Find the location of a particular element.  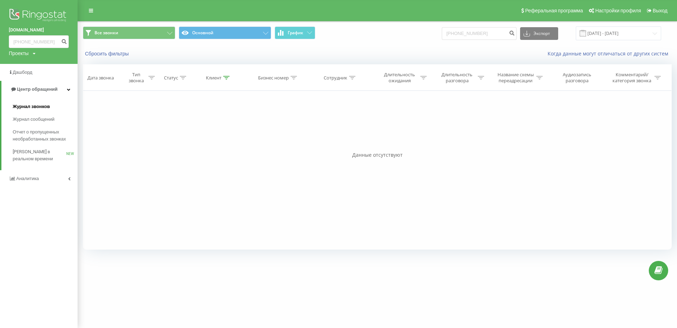

span: График is located at coordinates (295, 33).